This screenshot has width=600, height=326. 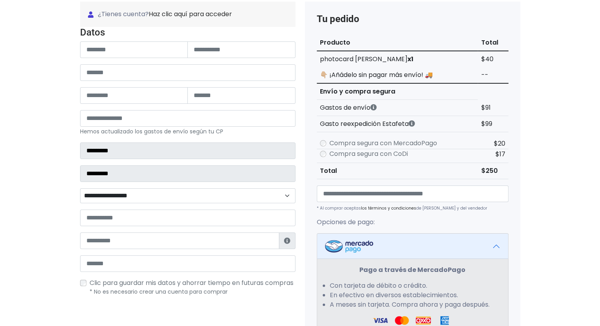 I want to click on th: Producto, so click(x=398, y=43).